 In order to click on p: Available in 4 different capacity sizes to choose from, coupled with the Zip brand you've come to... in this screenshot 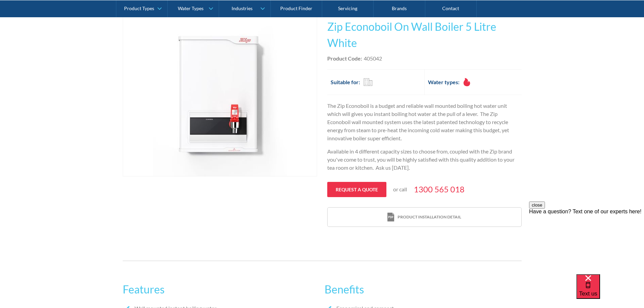, I will do `click(424, 160)`.